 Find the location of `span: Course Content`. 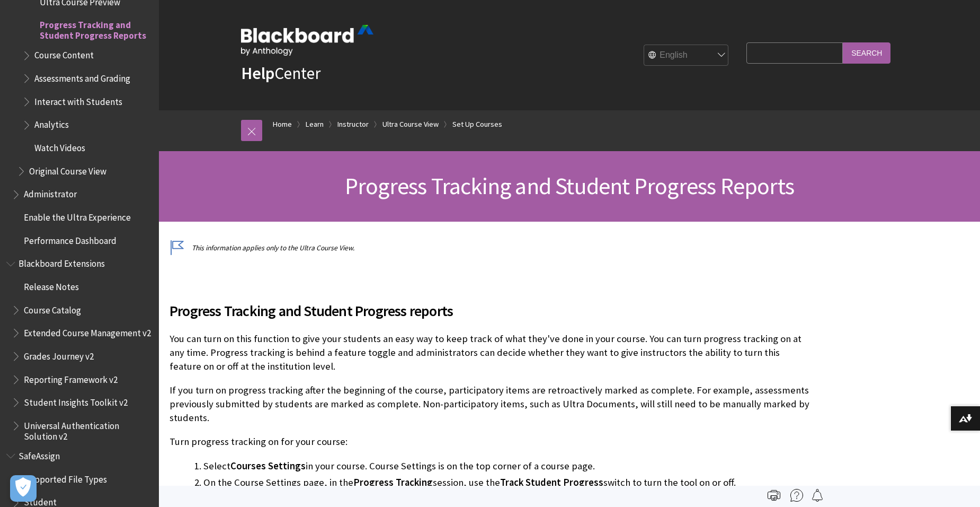

span: Course Content is located at coordinates (64, 54).